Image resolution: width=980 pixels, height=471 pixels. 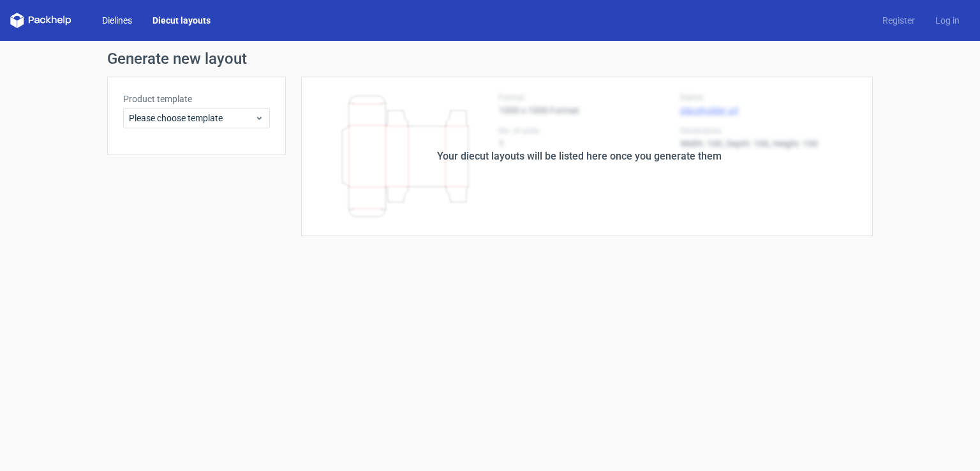 I want to click on div: Your diecut layouts will be listed here once you generate them, so click(x=580, y=156).